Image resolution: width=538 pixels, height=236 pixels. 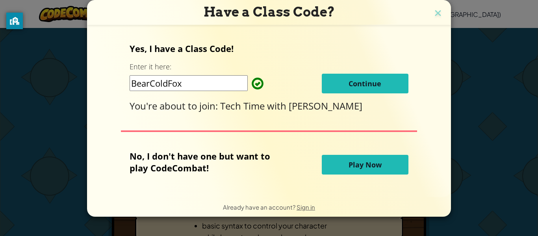 What do you see at coordinates (269, 12) in the screenshot?
I see `span: Have a Class Code?` at bounding box center [269, 12].